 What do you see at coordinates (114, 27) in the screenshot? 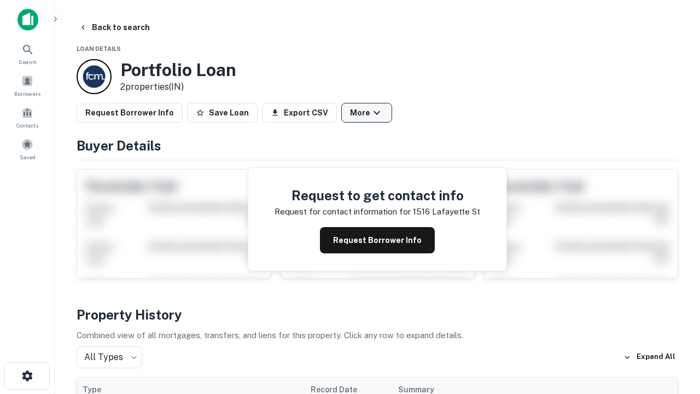
I see `button: Back to search` at bounding box center [114, 27].